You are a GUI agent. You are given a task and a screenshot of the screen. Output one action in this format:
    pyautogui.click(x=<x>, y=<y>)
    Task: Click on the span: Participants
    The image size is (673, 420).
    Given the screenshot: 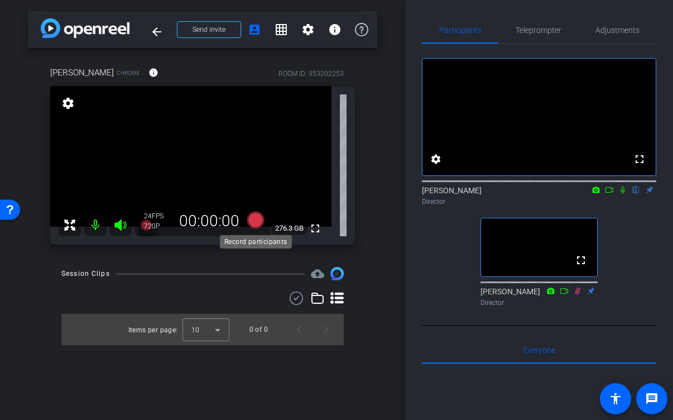 What is the action you would take?
    pyautogui.click(x=461, y=30)
    